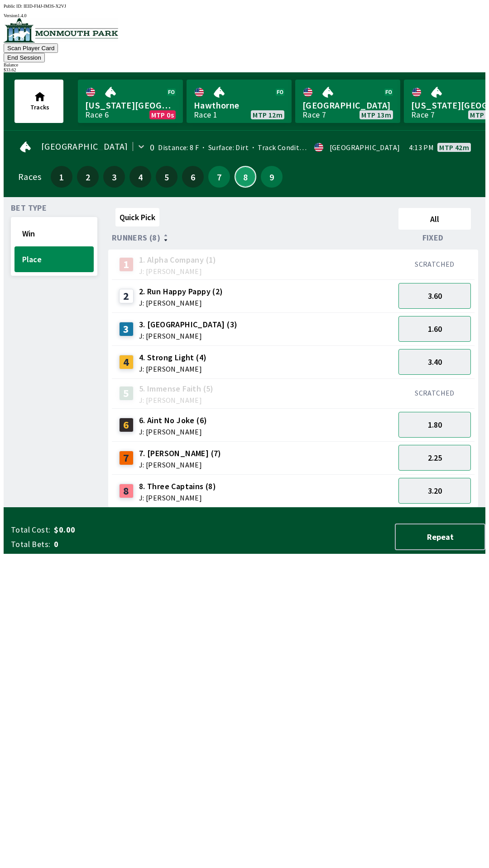 The height and width of the screenshot is (868, 489). Describe the element at coordinates (177, 260) in the screenshot. I see `span: 1. Alpha Company (1)` at that location.